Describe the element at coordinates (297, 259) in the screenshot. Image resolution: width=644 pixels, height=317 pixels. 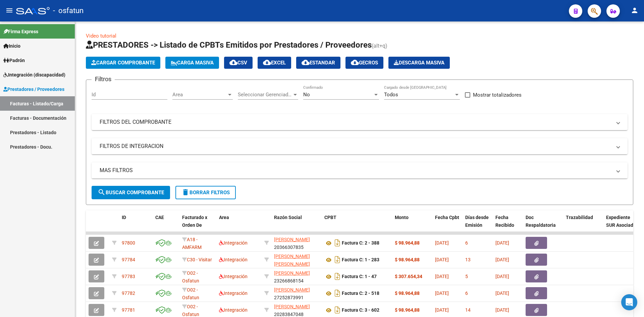
I see `div: 27392299349` at that location.